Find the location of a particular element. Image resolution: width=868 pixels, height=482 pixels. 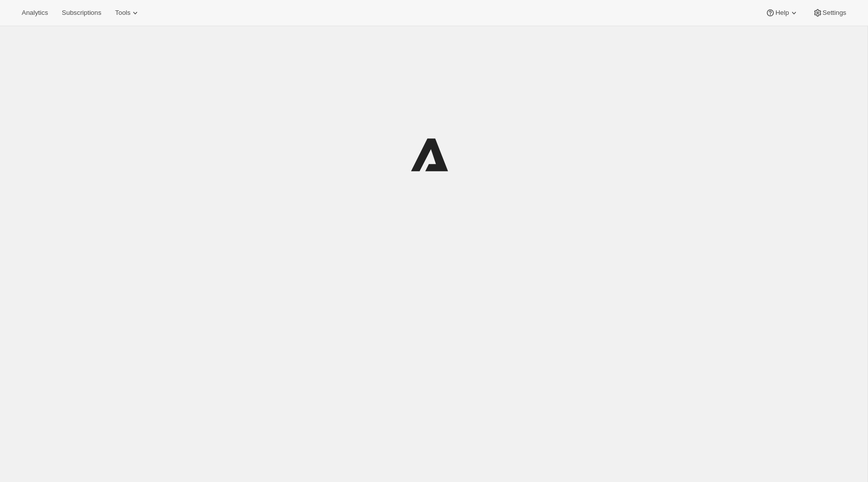

button: Tools is located at coordinates (127, 13).